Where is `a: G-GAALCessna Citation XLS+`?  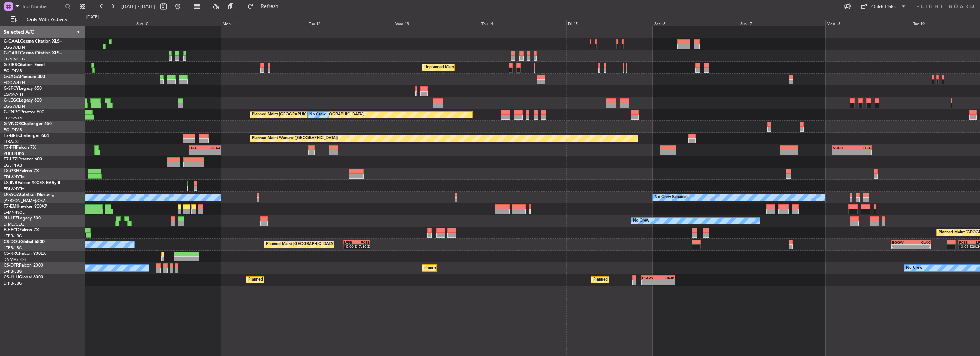
a: G-GAALCessna Citation XLS+ is located at coordinates (33, 41).